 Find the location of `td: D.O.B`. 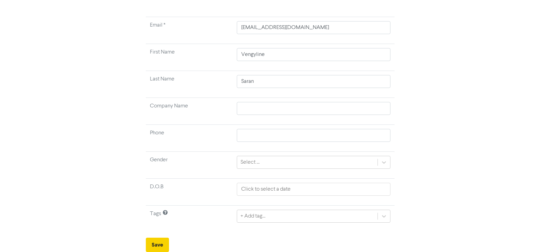

td: D.O.B is located at coordinates (189, 192).